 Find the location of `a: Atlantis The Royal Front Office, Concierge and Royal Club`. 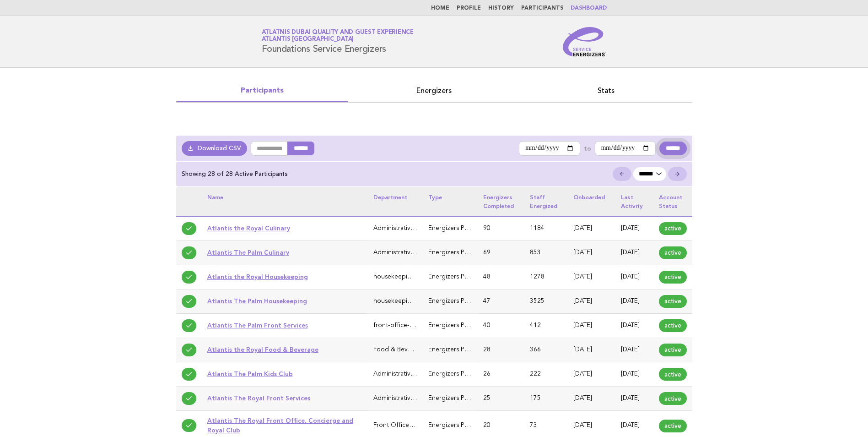

a: Atlantis The Royal Front Office, Concierge and Royal Club is located at coordinates (280, 425).